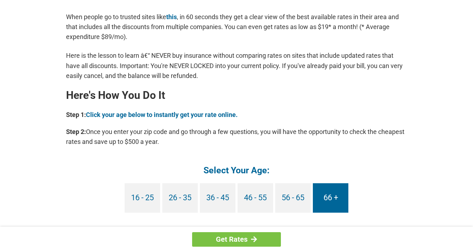 This screenshot has height=252, width=473. What do you see at coordinates (236, 239) in the screenshot?
I see `a: Get Rates` at bounding box center [236, 239].